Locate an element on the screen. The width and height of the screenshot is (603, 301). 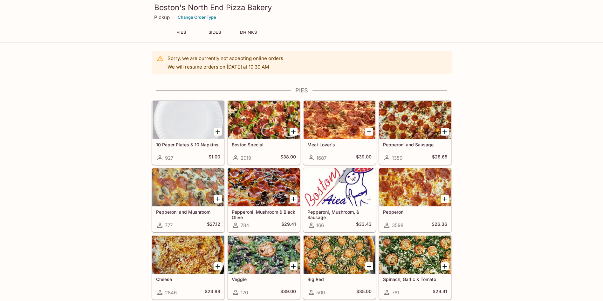
span: 2019 is located at coordinates (246, 158).